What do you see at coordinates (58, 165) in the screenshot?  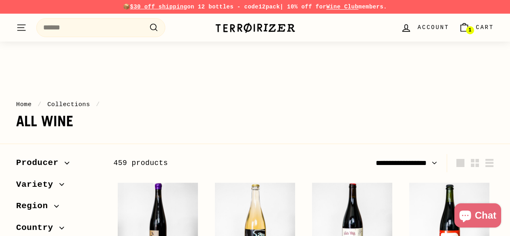 I see `button: Producer` at bounding box center [58, 165].